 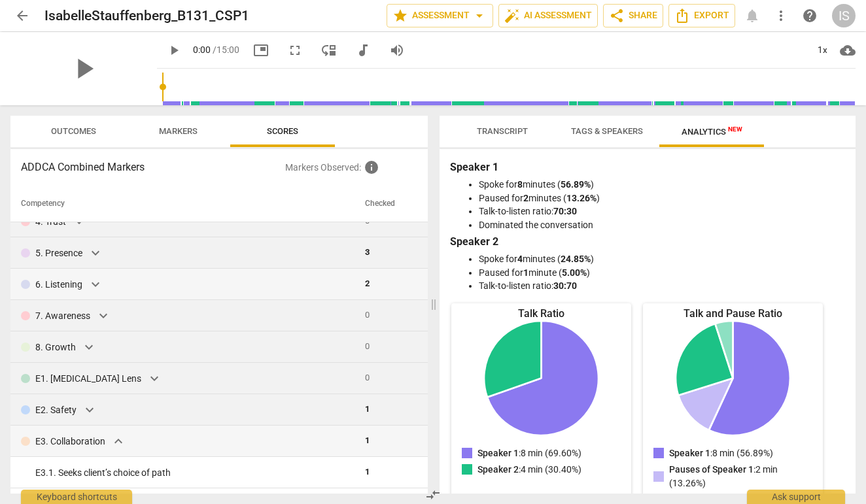 I want to click on b: Speaker 2, so click(x=474, y=241).